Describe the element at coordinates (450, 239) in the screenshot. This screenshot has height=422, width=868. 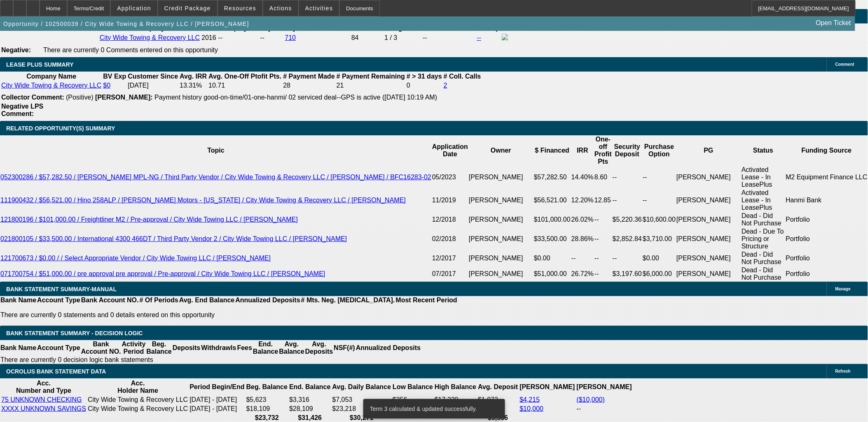
I see `td: 02/2018` at that location.